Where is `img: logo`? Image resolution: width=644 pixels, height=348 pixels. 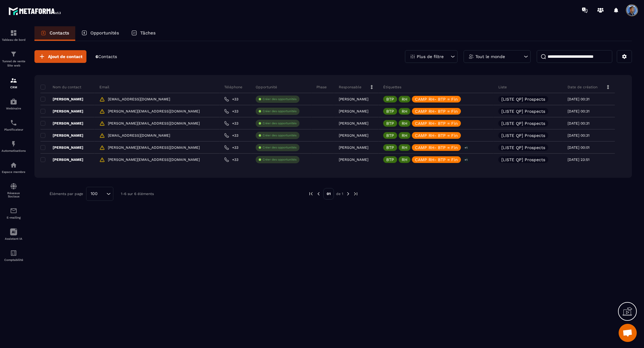
img: logo is located at coordinates (36, 11).